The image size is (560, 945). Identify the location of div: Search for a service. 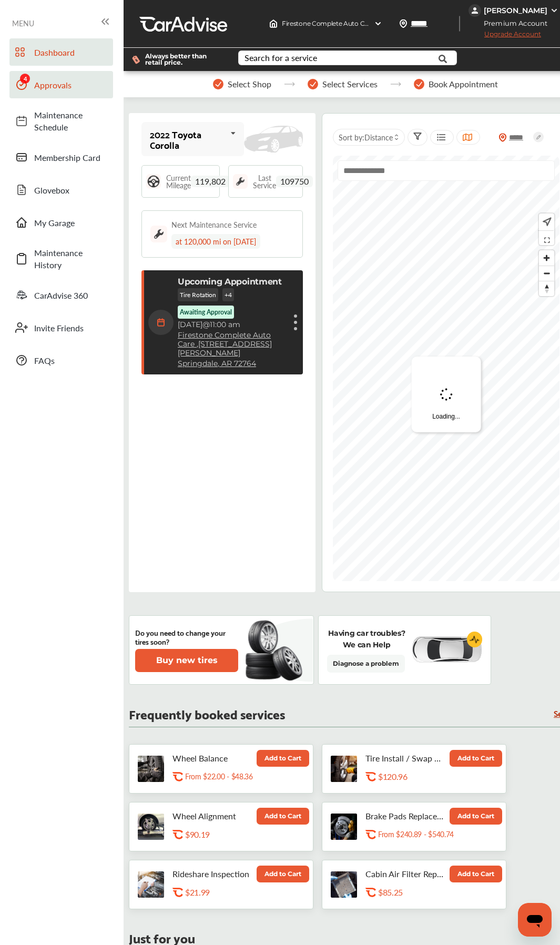
(281, 57).